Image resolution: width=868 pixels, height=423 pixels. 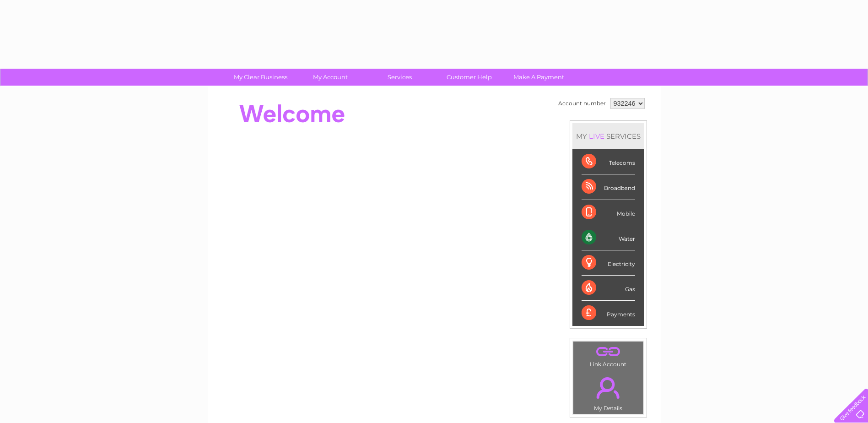 What do you see at coordinates (260, 77) in the screenshot?
I see `a: My Clear Business` at bounding box center [260, 77].